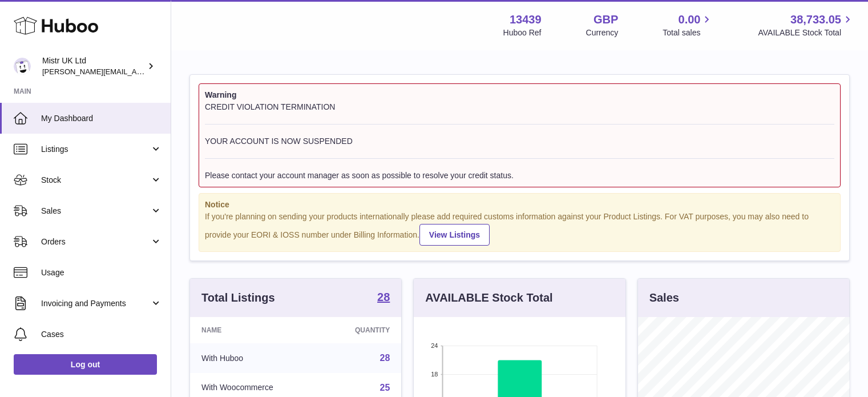 The height and width of the screenshot is (397, 868). What do you see at coordinates (690, 19) in the screenshot?
I see `span: 0.00` at bounding box center [690, 19].